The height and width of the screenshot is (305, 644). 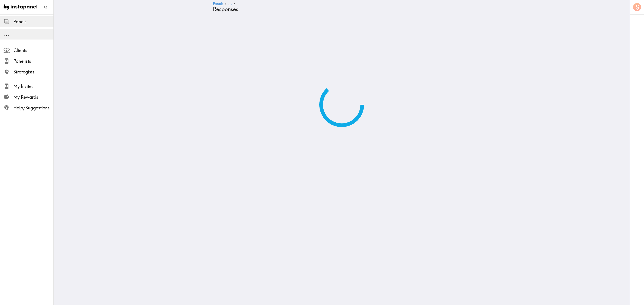 What do you see at coordinates (33, 97) in the screenshot?
I see `span: My Rewards` at bounding box center [33, 97].